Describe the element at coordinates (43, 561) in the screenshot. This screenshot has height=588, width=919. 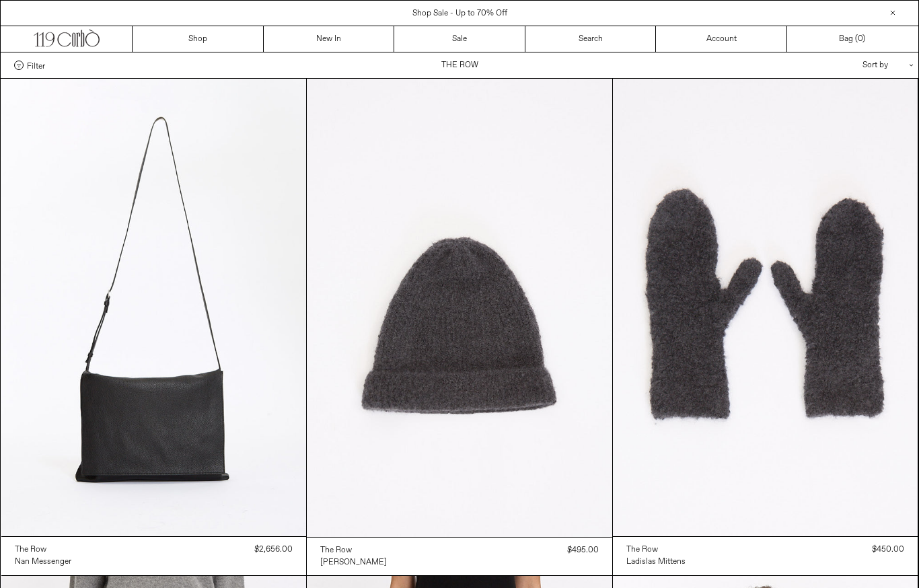
I see `a: Nan Messenger` at that location.